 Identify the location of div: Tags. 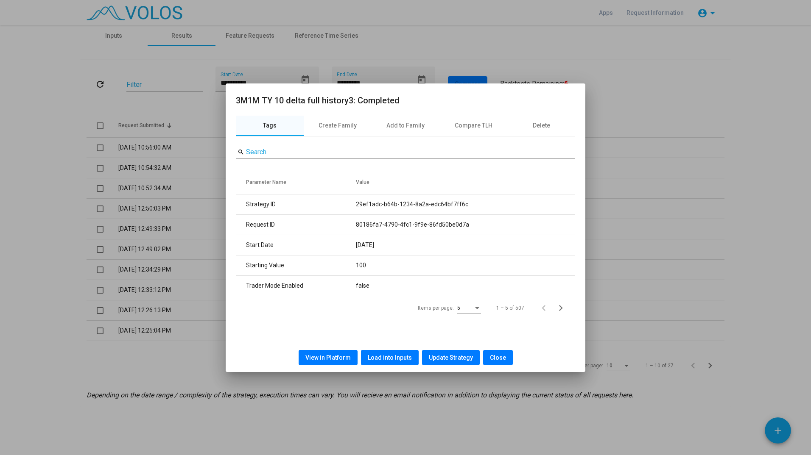
(270, 126).